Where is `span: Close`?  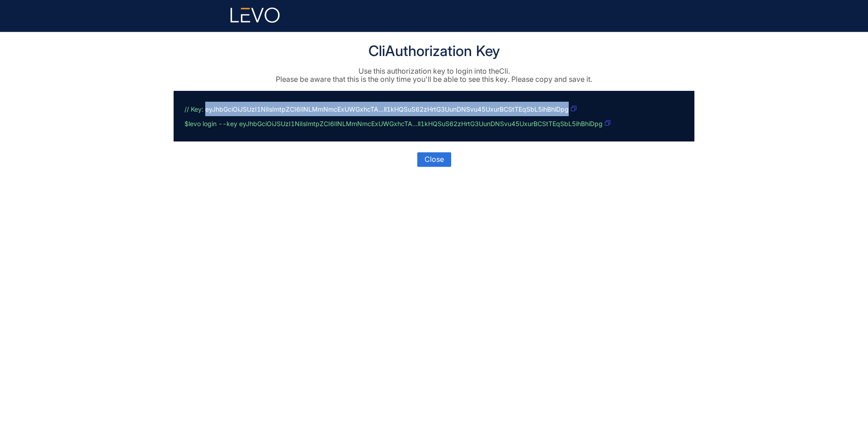
span: Close is located at coordinates (434, 159).